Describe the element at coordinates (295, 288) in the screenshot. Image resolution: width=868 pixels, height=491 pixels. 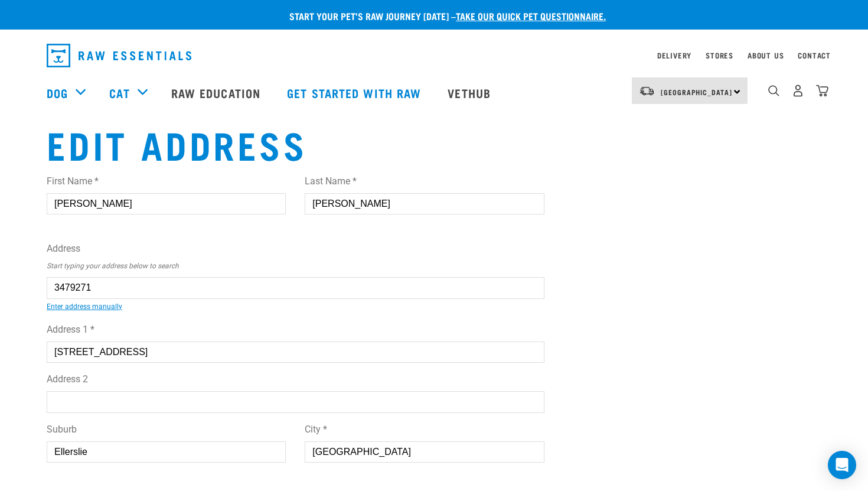
I see `input: e.g. 21 Example Street, Suburb, City` at that location.